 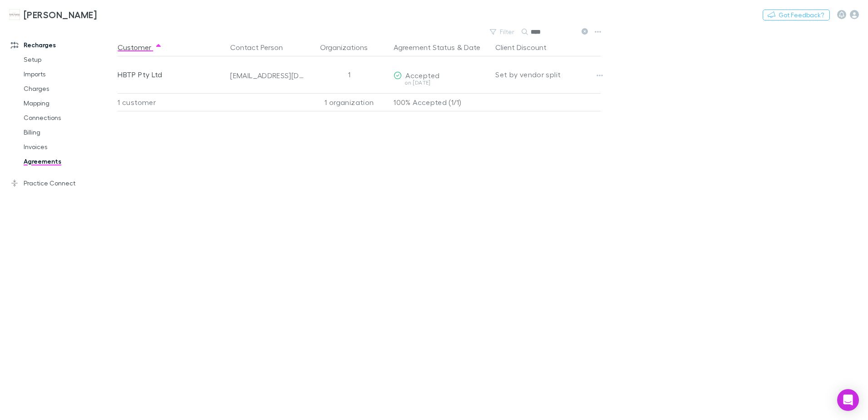 I want to click on a: Setup, so click(x=68, y=60).